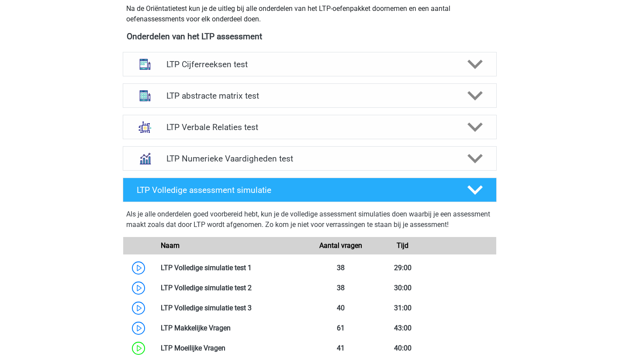  Describe the element at coordinates (145, 127) in the screenshot. I see `img: analogieen` at that location.